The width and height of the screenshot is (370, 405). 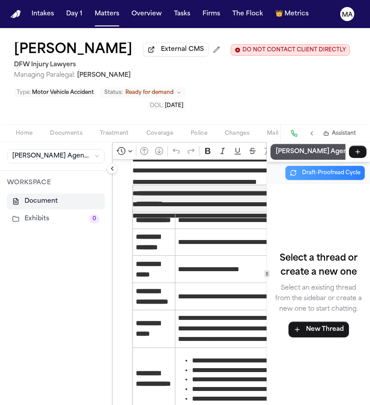 I want to click on h4: Select a thread or create a new one, so click(x=318, y=265).